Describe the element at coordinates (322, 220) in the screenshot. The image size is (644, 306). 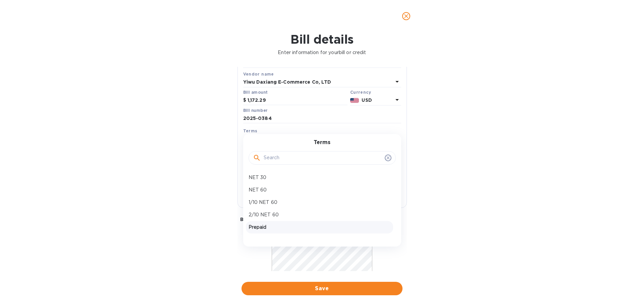
I see `p: Bill image` at that location.